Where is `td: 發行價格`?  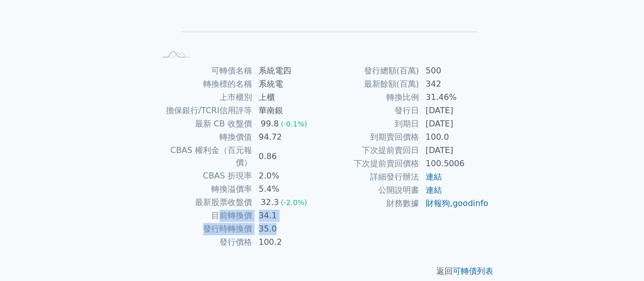 td: 發行價格 is located at coordinates (203, 242).